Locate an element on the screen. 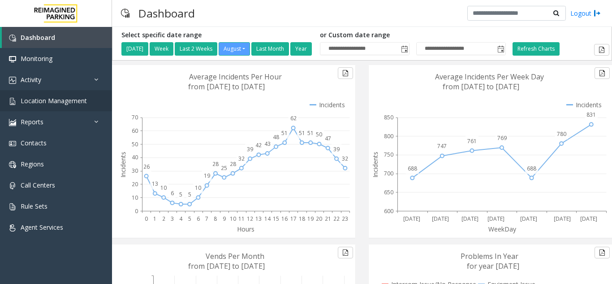  span: Reports is located at coordinates (32, 121).